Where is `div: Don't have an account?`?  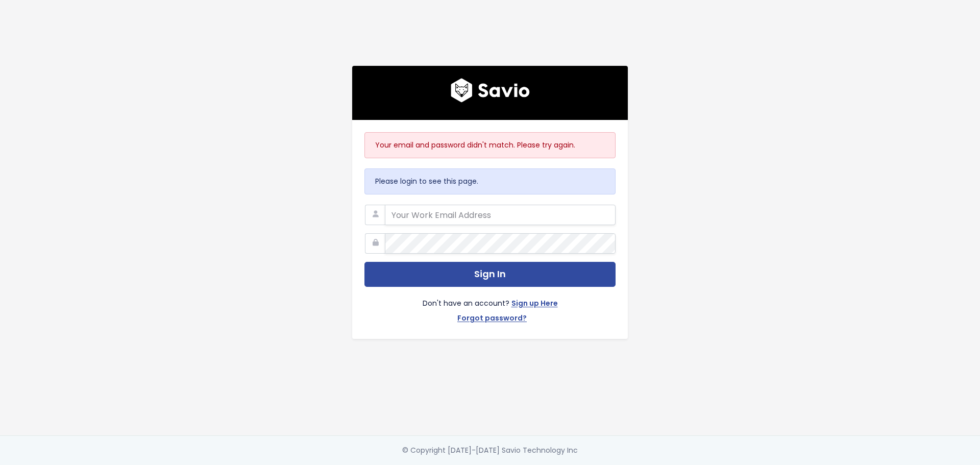 div: Don't have an account? is located at coordinates (490, 306).